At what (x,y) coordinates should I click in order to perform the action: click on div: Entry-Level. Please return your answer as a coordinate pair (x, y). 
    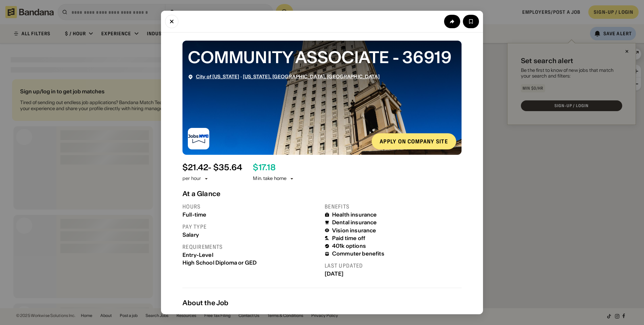
    Looking at the image, I should click on (251, 255).